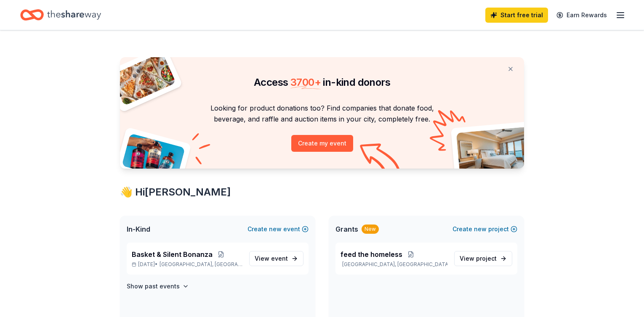  What do you see at coordinates (158, 286) in the screenshot?
I see `button: Show past events` at bounding box center [158, 286].